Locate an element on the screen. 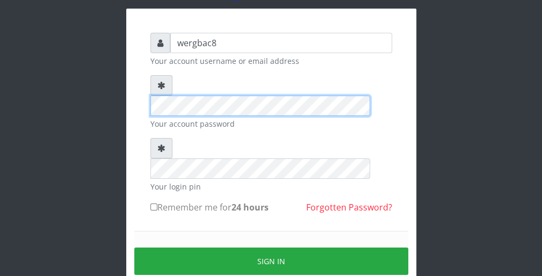 This screenshot has height=276, width=542. a: Forgotten Password? is located at coordinates (349, 207).